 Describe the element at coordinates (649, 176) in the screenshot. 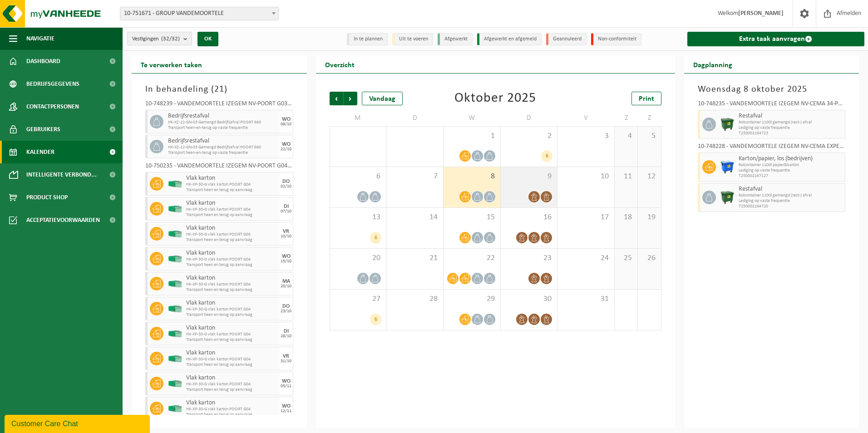

I see `span: 12` at that location.